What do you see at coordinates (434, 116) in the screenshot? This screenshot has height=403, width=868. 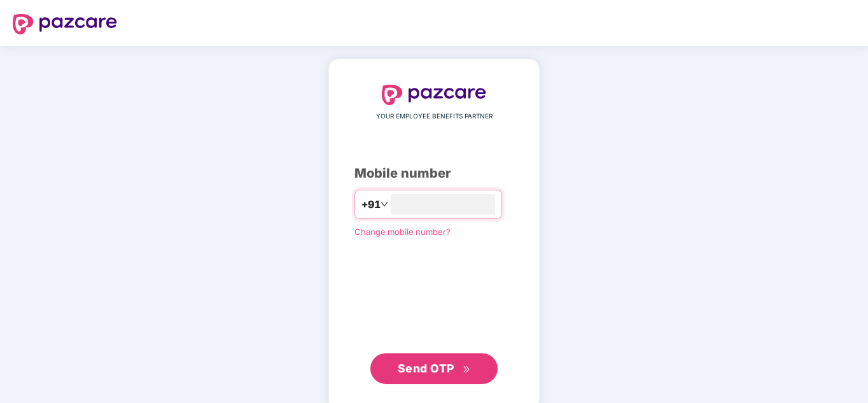 I see `span: YOUR EMPLOYEE BENEFITS PARTNER` at bounding box center [434, 116].